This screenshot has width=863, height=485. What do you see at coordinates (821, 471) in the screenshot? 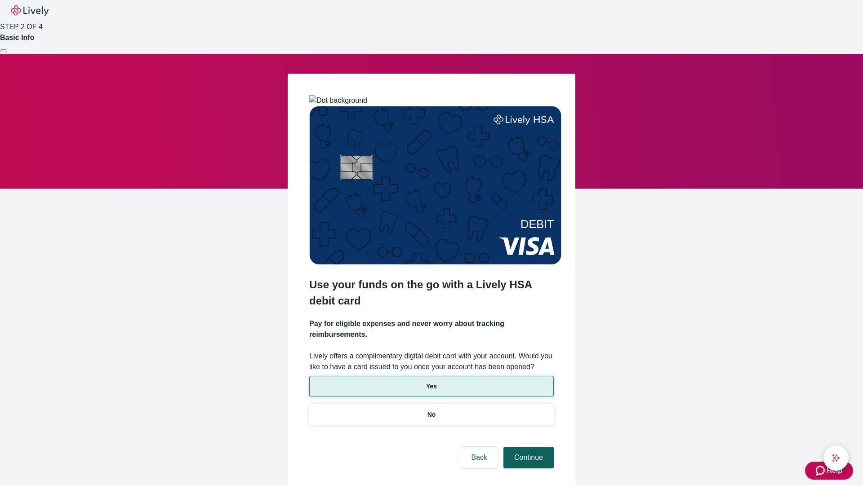
I see `svg: Zendesk support icon` at bounding box center [821, 471].